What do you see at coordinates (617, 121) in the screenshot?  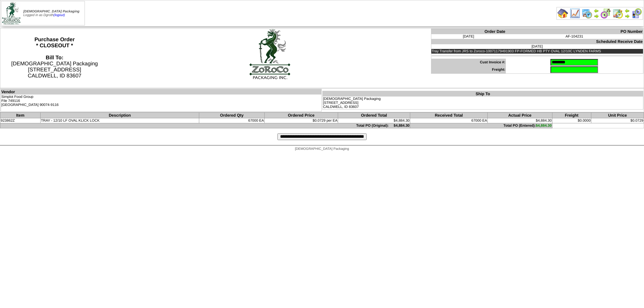 I see `td: $0.0729` at bounding box center [617, 121].